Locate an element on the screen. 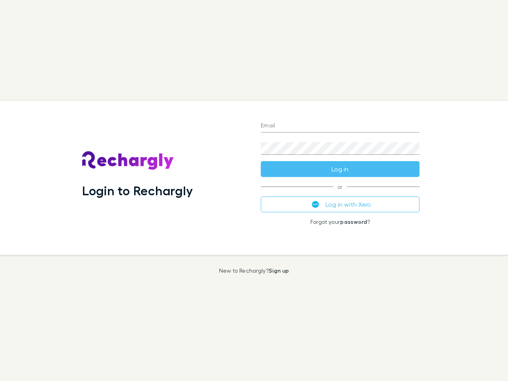 Image resolution: width=508 pixels, height=381 pixels. img: Xero's logo is located at coordinates (316, 204).